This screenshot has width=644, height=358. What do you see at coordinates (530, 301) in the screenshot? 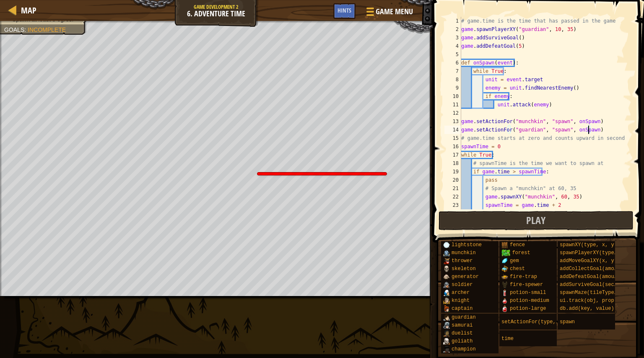
I see `span: potion-medium` at bounding box center [530, 301].